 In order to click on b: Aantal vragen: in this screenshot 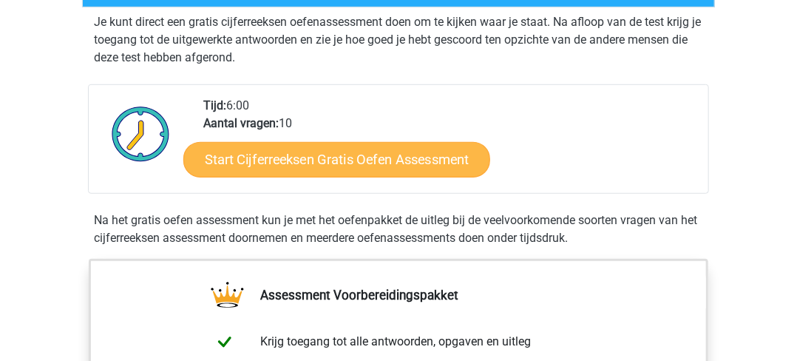, I will do `click(241, 123)`.